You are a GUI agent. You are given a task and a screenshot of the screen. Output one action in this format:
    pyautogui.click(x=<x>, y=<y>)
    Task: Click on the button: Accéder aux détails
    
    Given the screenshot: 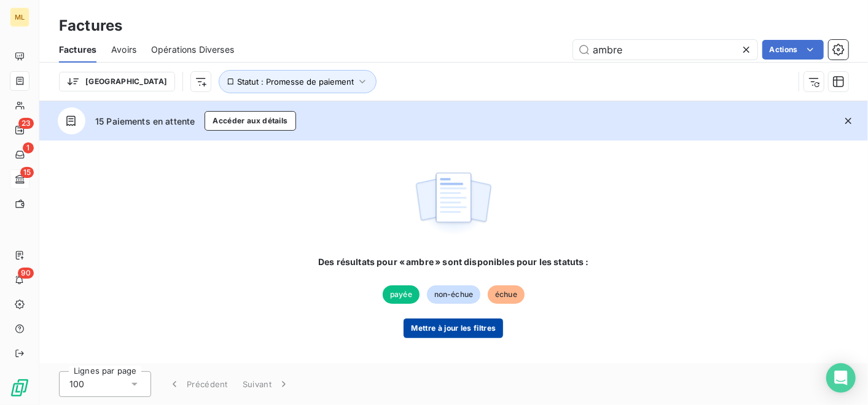 What is the action you would take?
    pyautogui.click(x=250, y=121)
    